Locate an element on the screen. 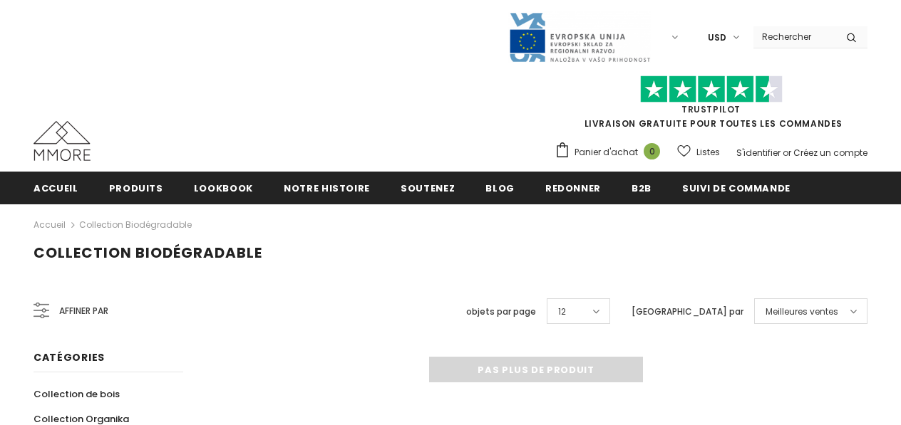 The width and height of the screenshot is (901, 425). span: Collection de bois is located at coordinates (76, 394).